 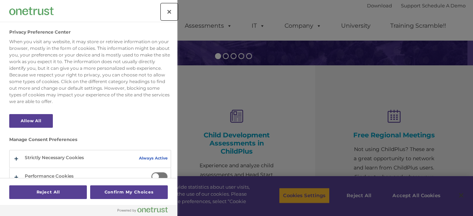 What do you see at coordinates (40, 32) in the screenshot?
I see `h2: Privacy Preference Center` at bounding box center [40, 32].